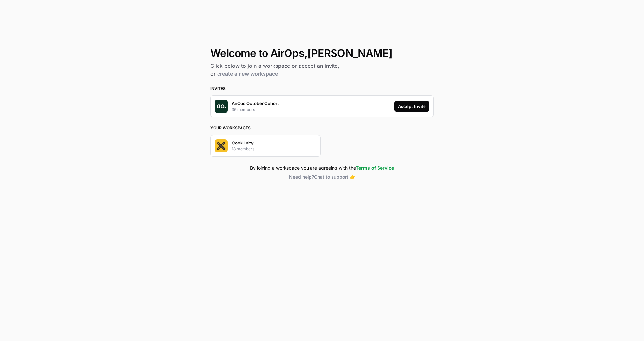  Describe the element at coordinates (335, 177) in the screenshot. I see `span: Chat to support 👉` at that location.